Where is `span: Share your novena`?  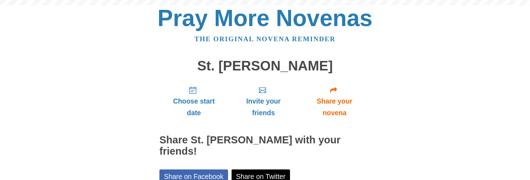
span: Share your novena is located at coordinates (334, 107).